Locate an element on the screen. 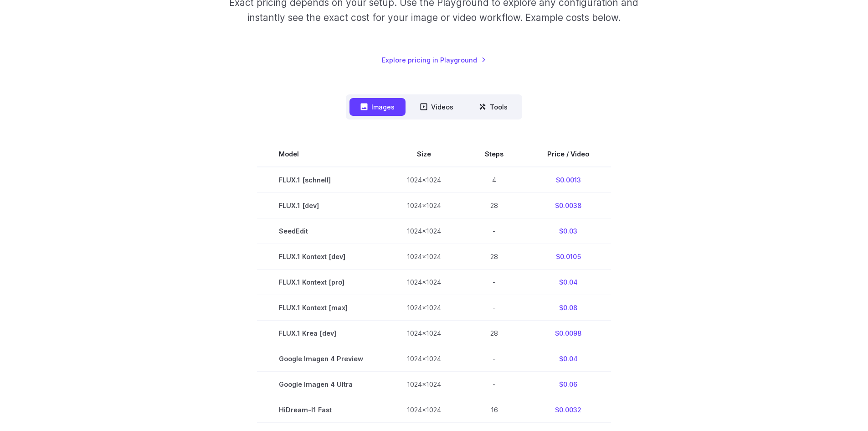 Image resolution: width=868 pixels, height=431 pixels. td: 16 is located at coordinates (493, 410).